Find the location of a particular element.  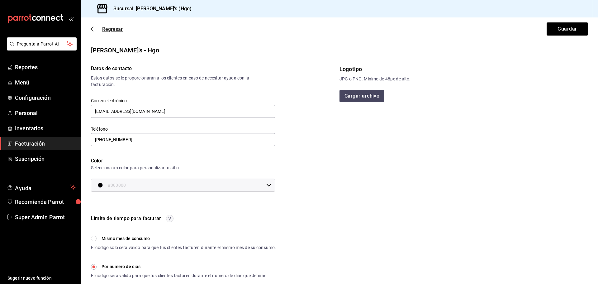

label: Teléfono is located at coordinates (183, 129).